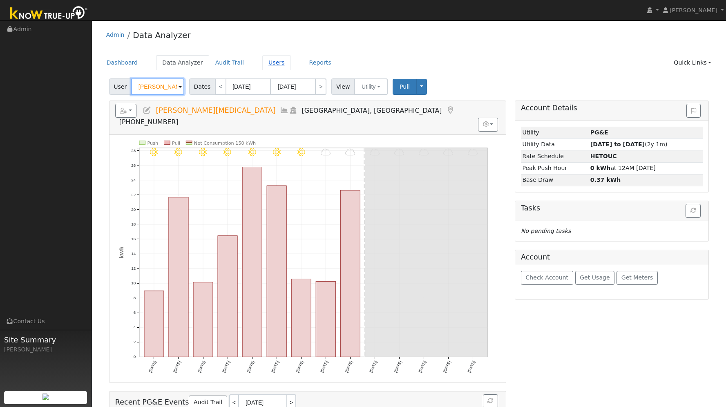 This screenshot has width=726, height=407. I want to click on span: Get Usage, so click(594, 277).